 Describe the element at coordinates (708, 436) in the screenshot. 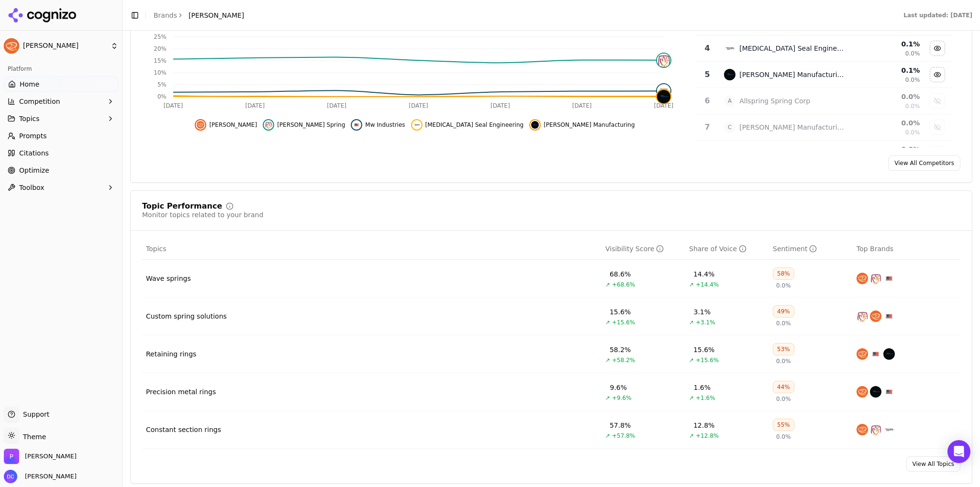

I see `span: +12.8%` at that location.